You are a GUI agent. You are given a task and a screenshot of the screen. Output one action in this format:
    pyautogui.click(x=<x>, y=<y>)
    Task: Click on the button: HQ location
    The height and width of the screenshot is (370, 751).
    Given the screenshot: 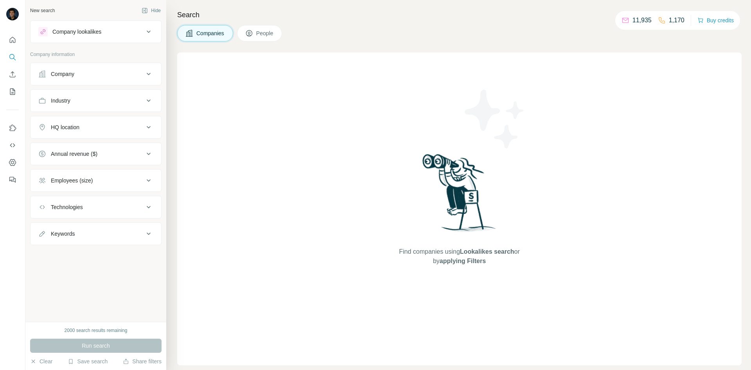 What is the action you would take?
    pyautogui.click(x=96, y=127)
    